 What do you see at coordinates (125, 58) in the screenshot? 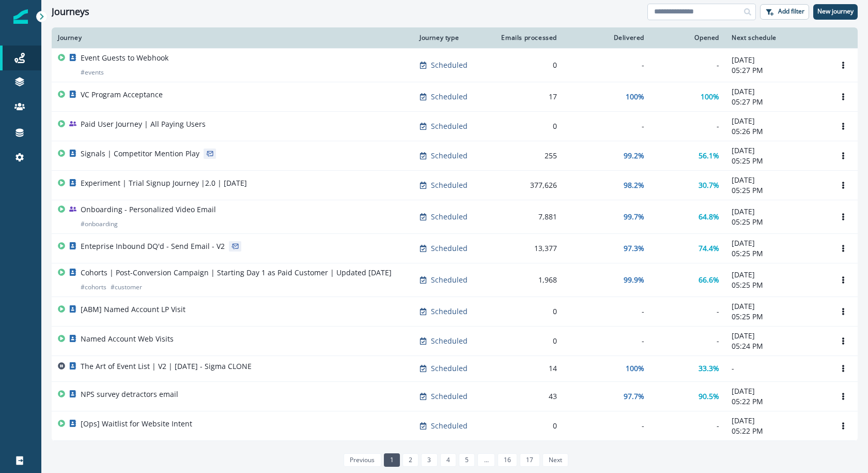
I see `p: Event Guests to Webhook` at bounding box center [125, 58].